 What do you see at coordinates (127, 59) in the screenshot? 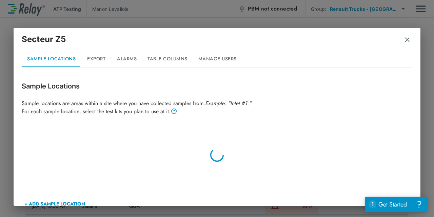
I see `button: Alarms` at bounding box center [127, 59].